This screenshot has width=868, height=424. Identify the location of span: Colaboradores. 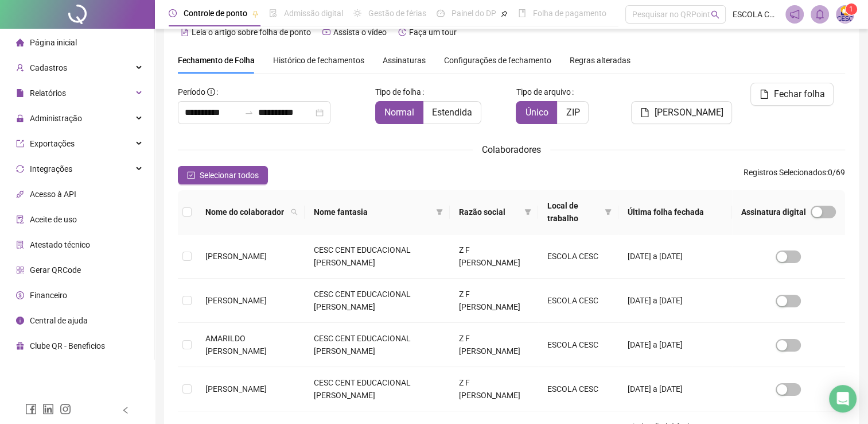
(511, 150).